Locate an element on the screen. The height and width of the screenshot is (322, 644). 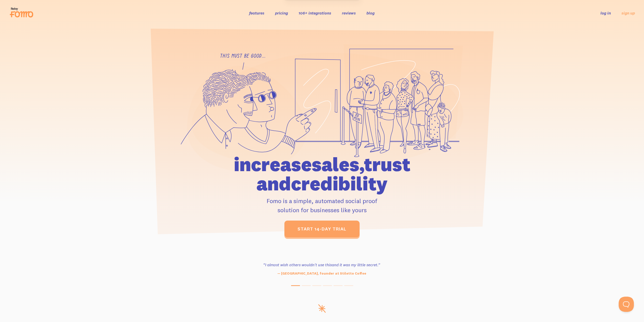
a: 106+ integrations is located at coordinates (315, 13).